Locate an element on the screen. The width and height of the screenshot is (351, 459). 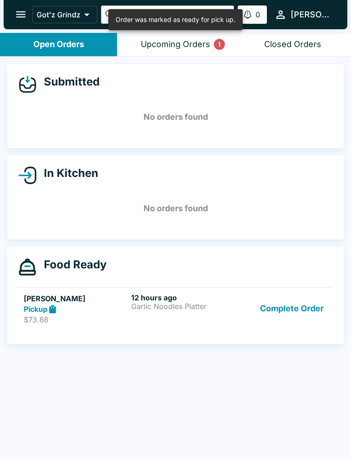
button: Complete Order is located at coordinates (292, 309).